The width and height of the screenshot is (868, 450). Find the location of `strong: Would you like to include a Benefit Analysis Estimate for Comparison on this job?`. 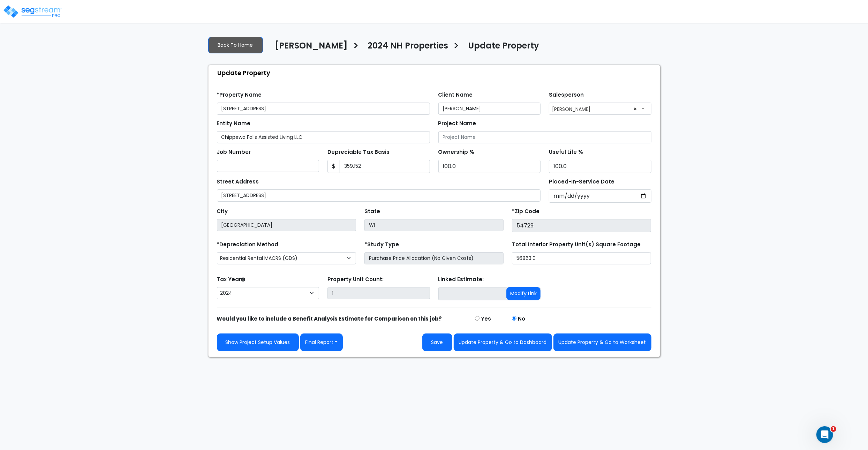

strong: Would you like to include a Benefit Analysis Estimate for Comparison on this job? is located at coordinates (330, 319).